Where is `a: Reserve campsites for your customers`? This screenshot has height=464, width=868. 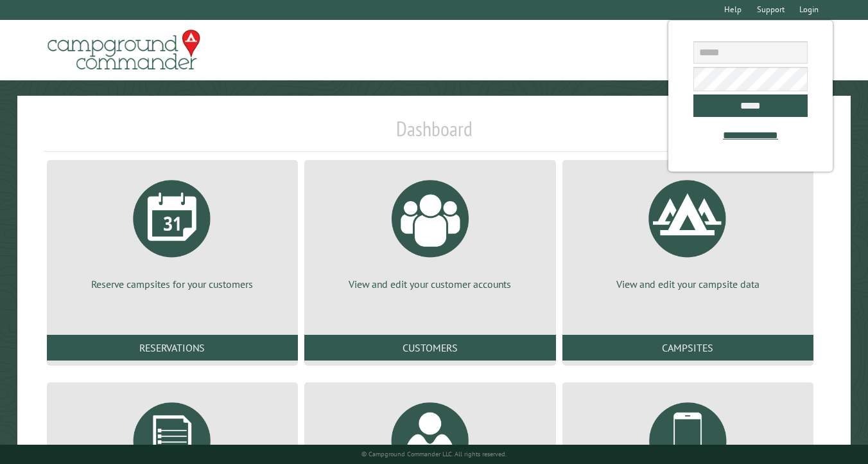
a: Reserve campsites for your customers is located at coordinates (173, 231).